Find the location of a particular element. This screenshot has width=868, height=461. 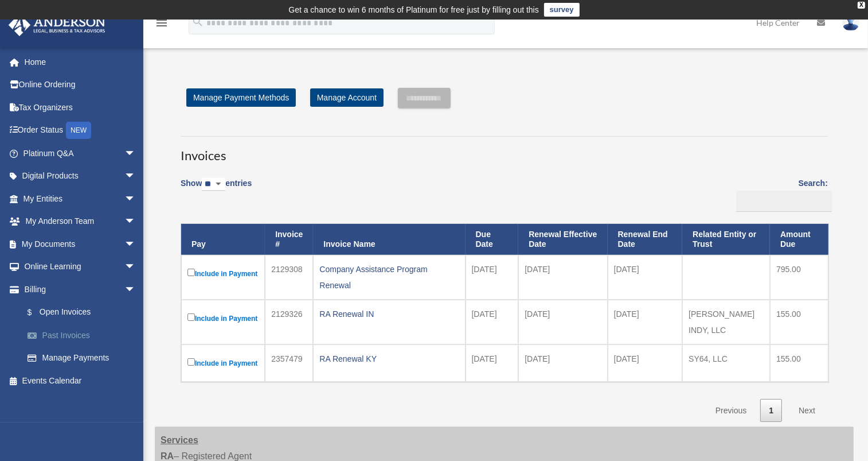

th: Due Date: activate to sort column ascending is located at coordinates (492, 239).